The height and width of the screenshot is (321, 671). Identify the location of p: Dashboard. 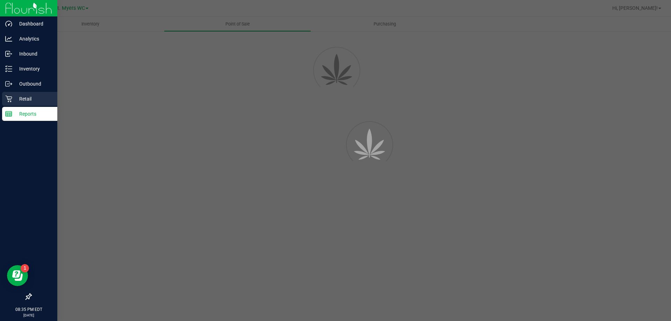
(33, 24).